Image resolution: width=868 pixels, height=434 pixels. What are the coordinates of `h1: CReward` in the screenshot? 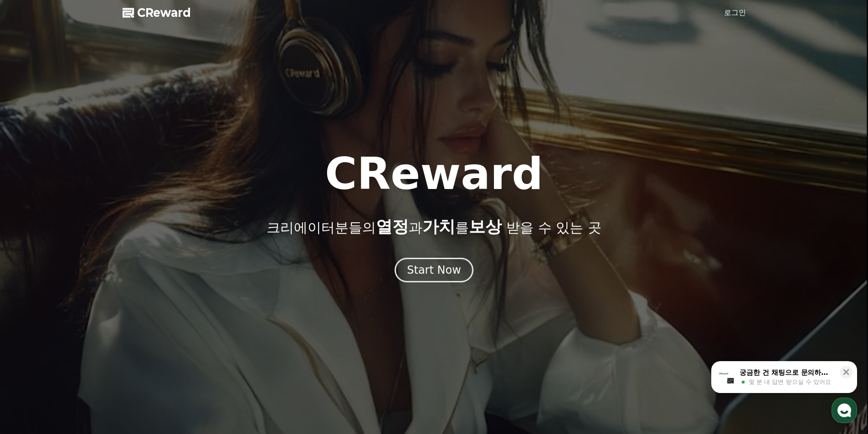 It's located at (434, 174).